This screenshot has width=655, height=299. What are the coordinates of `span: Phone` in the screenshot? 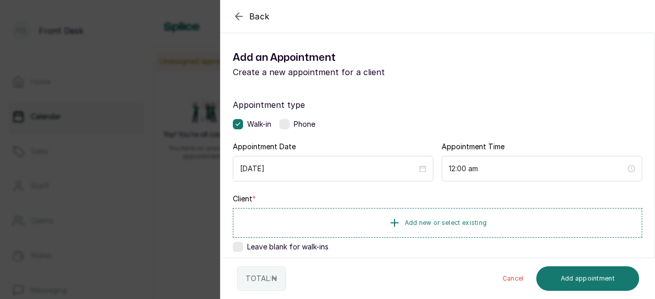 It's located at (305, 124).